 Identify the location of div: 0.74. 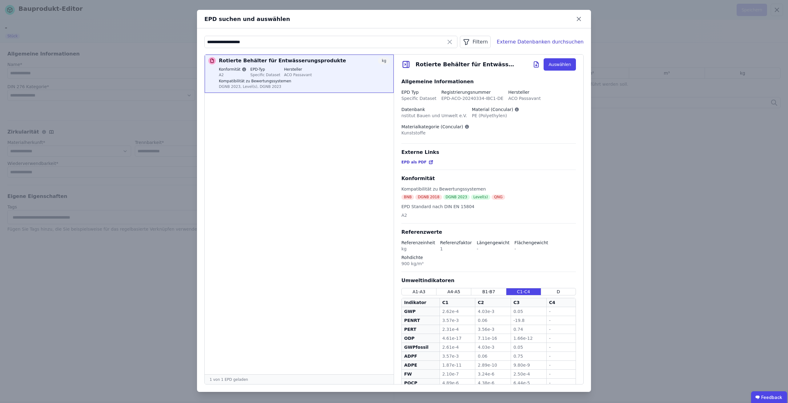
(529, 329).